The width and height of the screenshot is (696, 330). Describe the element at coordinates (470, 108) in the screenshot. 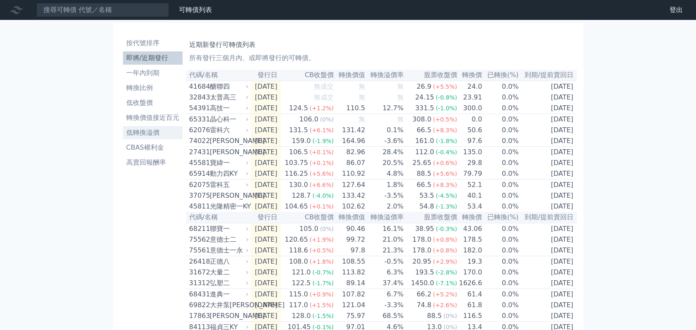

I see `td: 300.0` at that location.